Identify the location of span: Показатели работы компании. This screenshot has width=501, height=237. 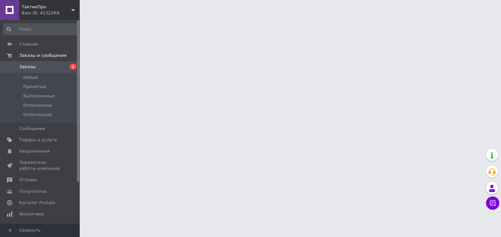
(40, 166).